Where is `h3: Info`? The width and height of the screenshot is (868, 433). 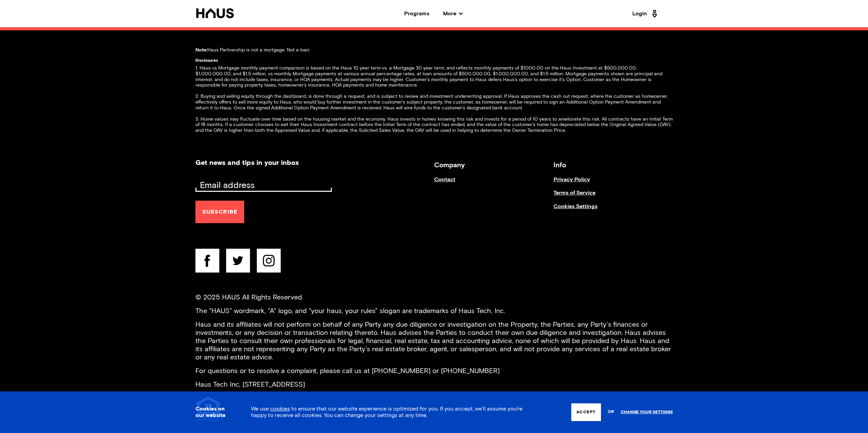 h3: Info is located at coordinates (613, 165).